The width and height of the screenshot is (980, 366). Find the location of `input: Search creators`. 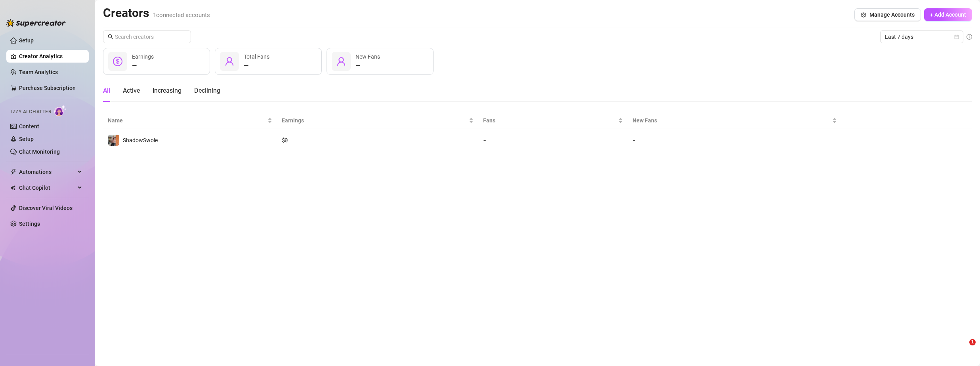

input: Search creators is located at coordinates (147, 37).